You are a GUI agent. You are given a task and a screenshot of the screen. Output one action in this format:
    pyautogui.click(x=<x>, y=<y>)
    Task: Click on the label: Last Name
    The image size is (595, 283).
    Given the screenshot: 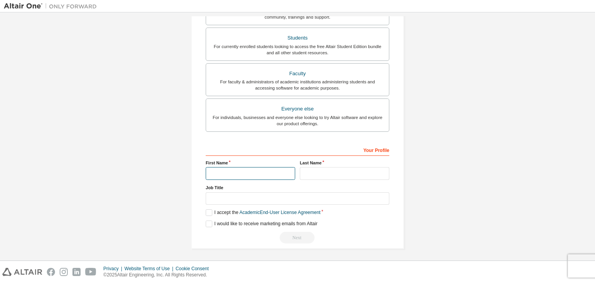 What is the action you would take?
    pyautogui.click(x=344, y=163)
    